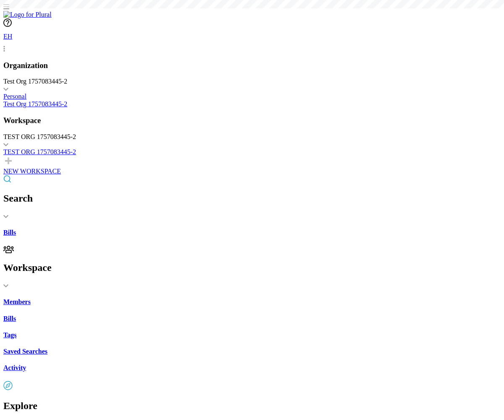 This screenshot has width=504, height=420. I want to click on a: Members, so click(252, 302).